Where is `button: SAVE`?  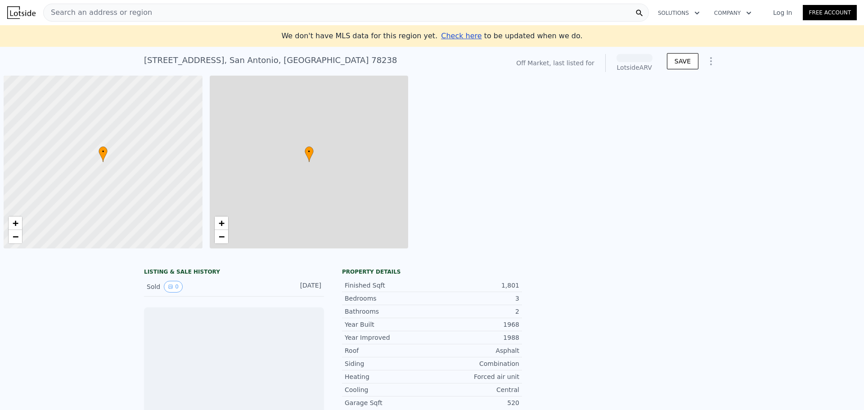
button: SAVE is located at coordinates (683, 61).